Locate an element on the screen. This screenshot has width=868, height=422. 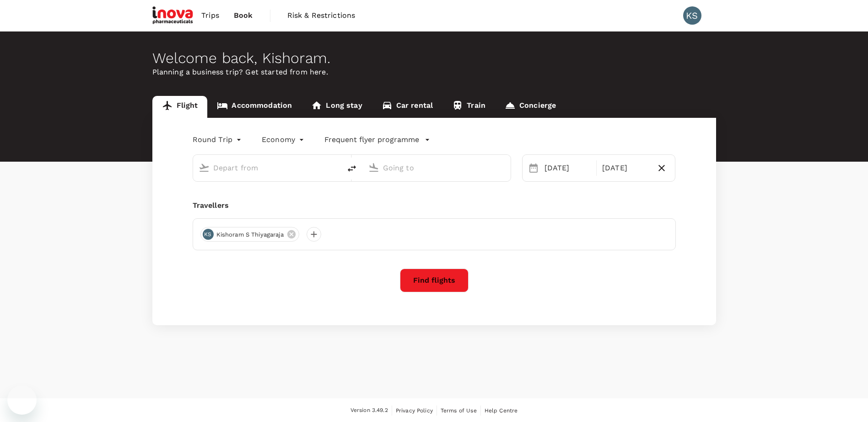
div: KSKishoram S Thiyagaraja is located at coordinates (249, 235).